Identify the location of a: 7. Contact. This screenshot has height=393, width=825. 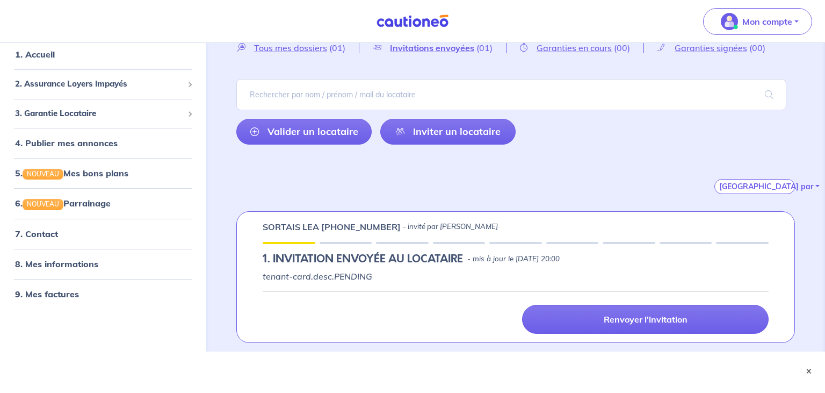
(37, 234).